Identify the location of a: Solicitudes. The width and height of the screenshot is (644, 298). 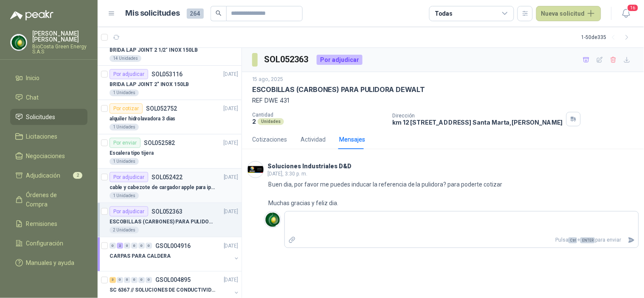
(49, 117).